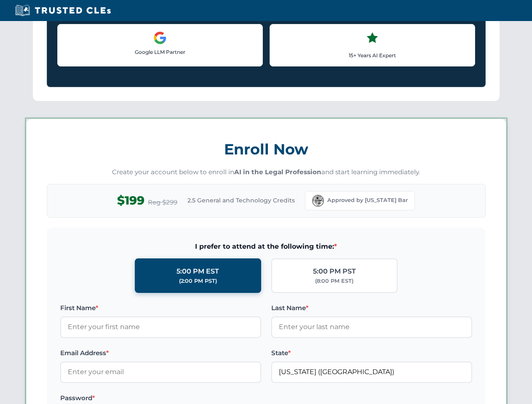 Image resolution: width=532 pixels, height=404 pixels. Describe the element at coordinates (266, 247) in the screenshot. I see `span: I prefer to attend at the following time:` at that location.